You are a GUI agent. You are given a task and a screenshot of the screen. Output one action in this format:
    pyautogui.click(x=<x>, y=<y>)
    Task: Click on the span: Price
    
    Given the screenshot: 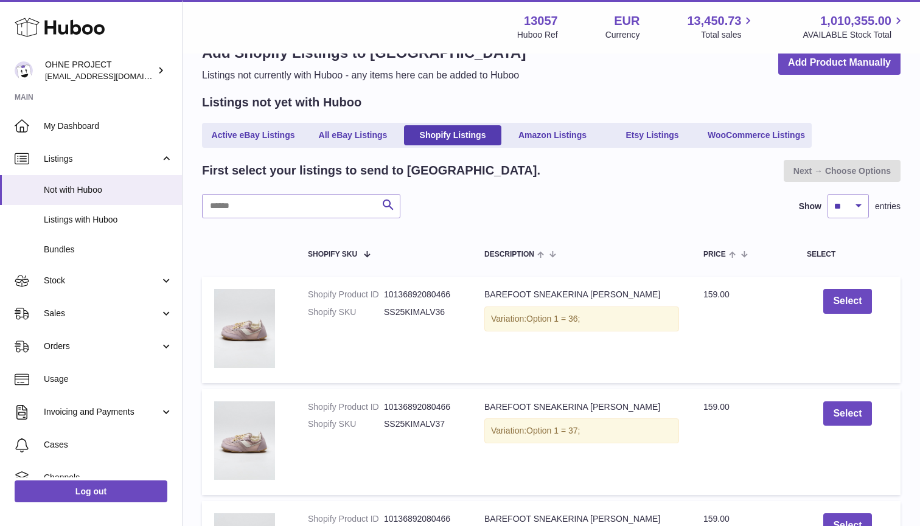 What is the action you would take?
    pyautogui.click(x=714, y=254)
    